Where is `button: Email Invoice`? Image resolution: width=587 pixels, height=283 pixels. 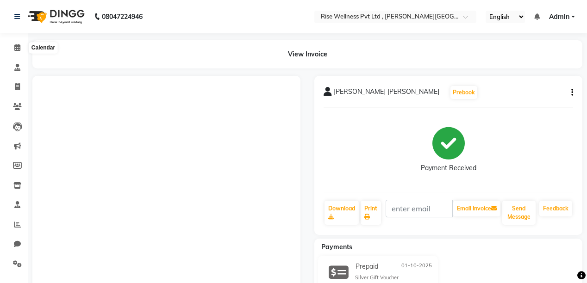 button: Email Invoice is located at coordinates (477, 209).